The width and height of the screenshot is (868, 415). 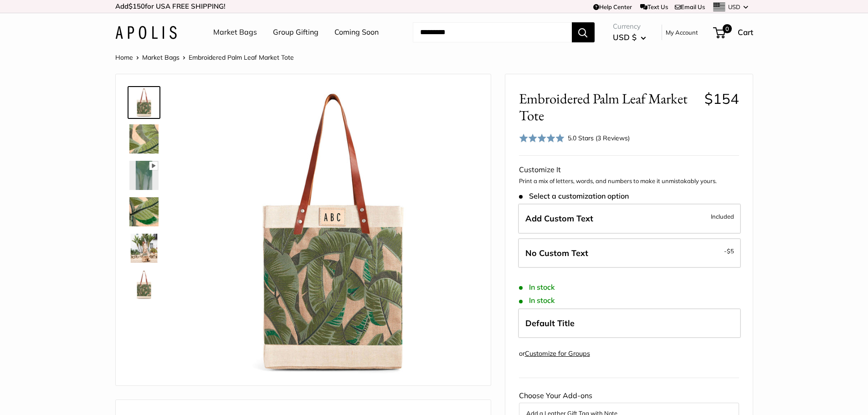 What do you see at coordinates (629, 219) in the screenshot?
I see `label: Add Custom Text` at bounding box center [629, 219].